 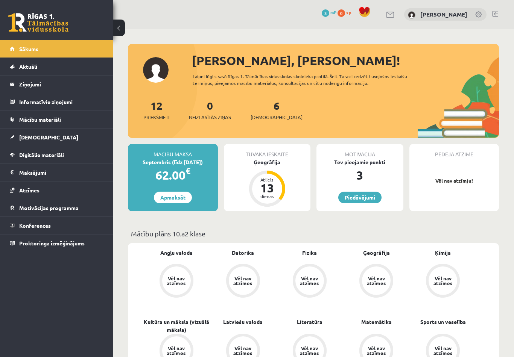 I want to click on a: Motivācijas programma, so click(x=56, y=208).